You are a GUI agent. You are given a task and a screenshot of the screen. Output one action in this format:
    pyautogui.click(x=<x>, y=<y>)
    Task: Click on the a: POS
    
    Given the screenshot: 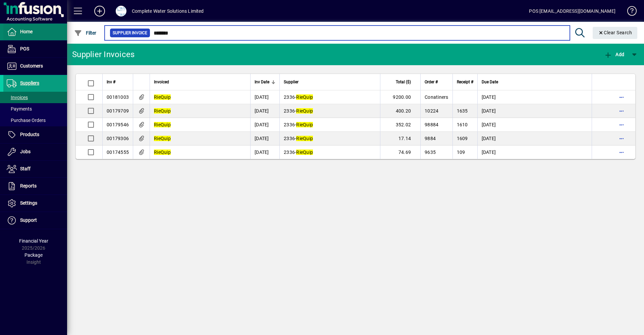 What is the action you would take?
    pyautogui.click(x=35, y=49)
    